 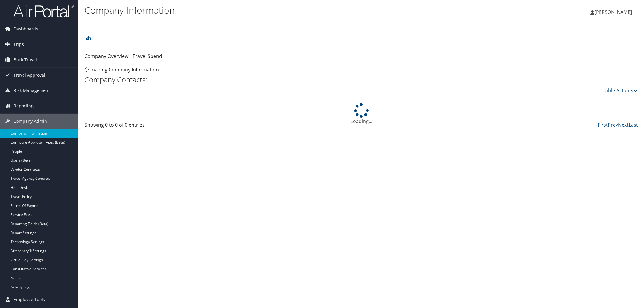 I want to click on span: Reporting, so click(x=23, y=106).